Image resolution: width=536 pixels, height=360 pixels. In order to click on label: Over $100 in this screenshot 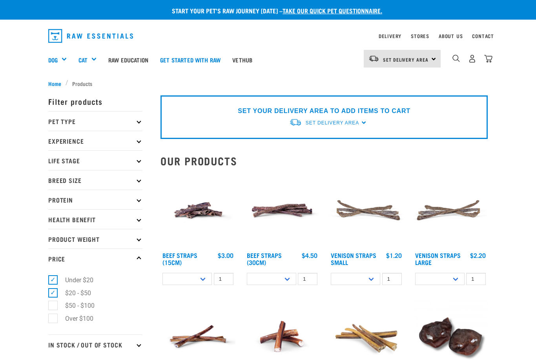, I will do `click(75, 318)`.